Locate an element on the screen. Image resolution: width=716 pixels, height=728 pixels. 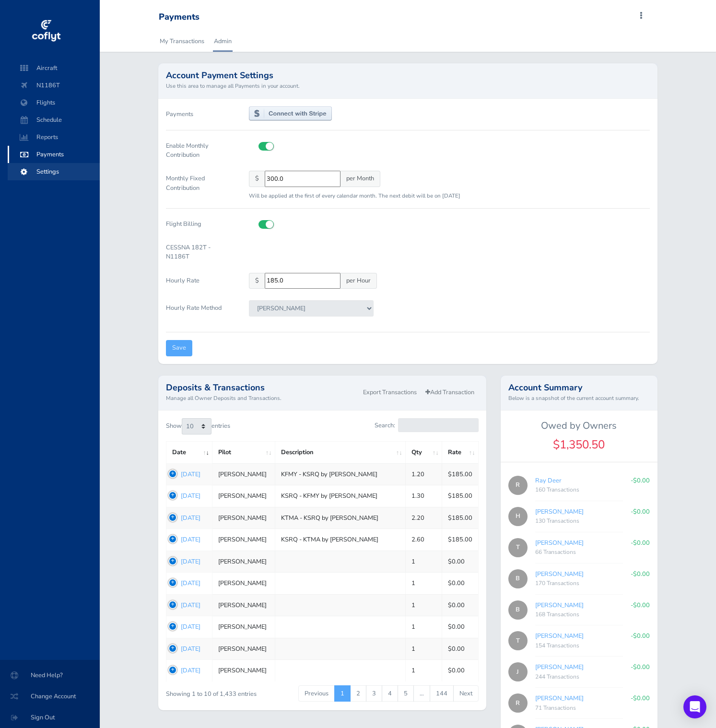
div: 168 Transactions is located at coordinates (579, 615).